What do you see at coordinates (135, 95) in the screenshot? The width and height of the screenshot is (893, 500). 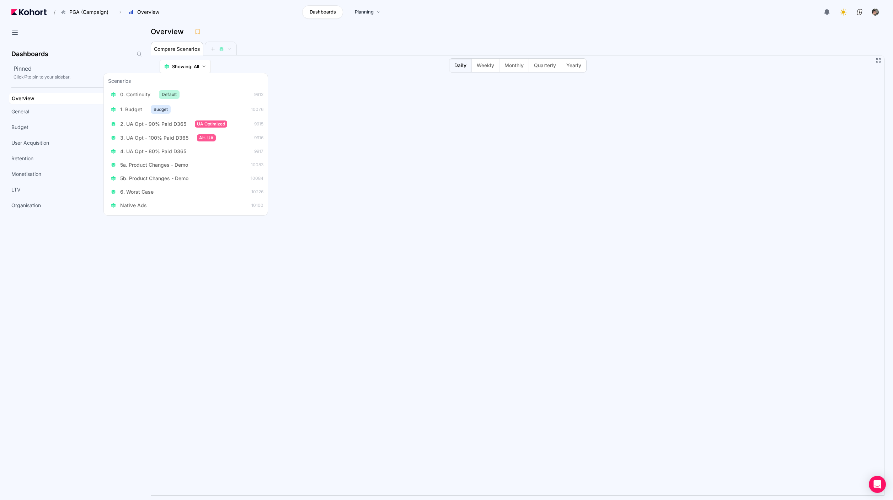 I see `span: 0. Continuity` at bounding box center [135, 95].